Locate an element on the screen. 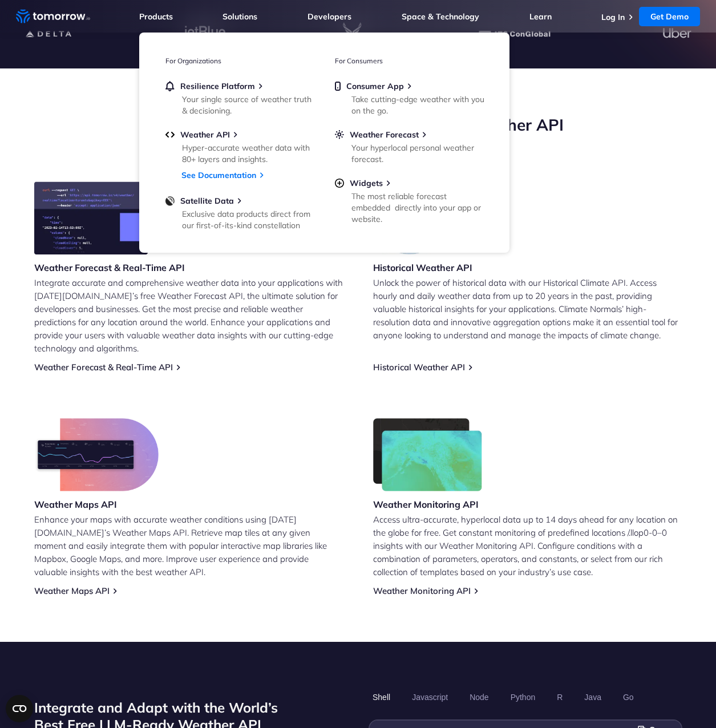 The width and height of the screenshot is (716, 728). a: Learn is located at coordinates (540, 17).